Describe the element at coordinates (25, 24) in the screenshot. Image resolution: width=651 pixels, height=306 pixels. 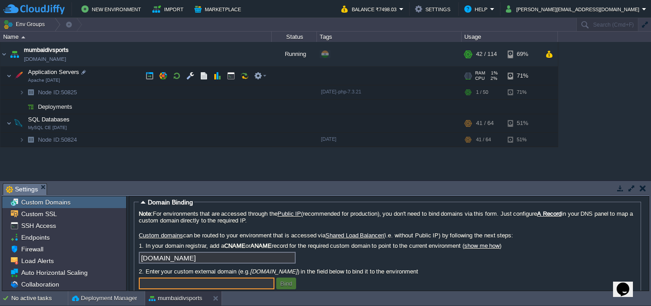
I see `button: Env Groups` at that location.